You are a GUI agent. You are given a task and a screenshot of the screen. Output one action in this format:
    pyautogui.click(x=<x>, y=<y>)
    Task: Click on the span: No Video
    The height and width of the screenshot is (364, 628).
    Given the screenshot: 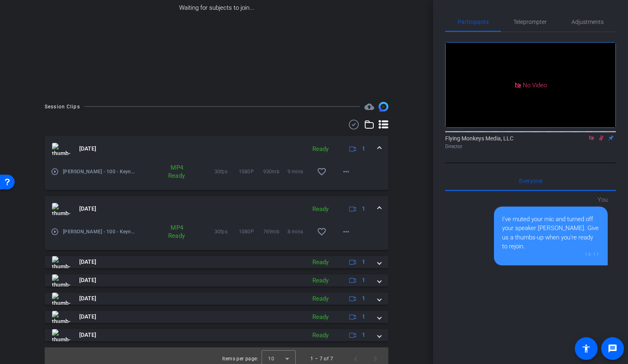 What is the action you would take?
    pyautogui.click(x=535, y=85)
    